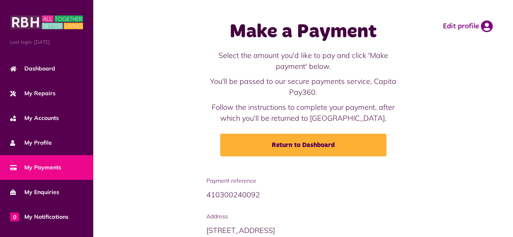 This screenshot has height=237, width=513. What do you see at coordinates (47, 22) in the screenshot?
I see `img: MyRBH` at bounding box center [47, 22].